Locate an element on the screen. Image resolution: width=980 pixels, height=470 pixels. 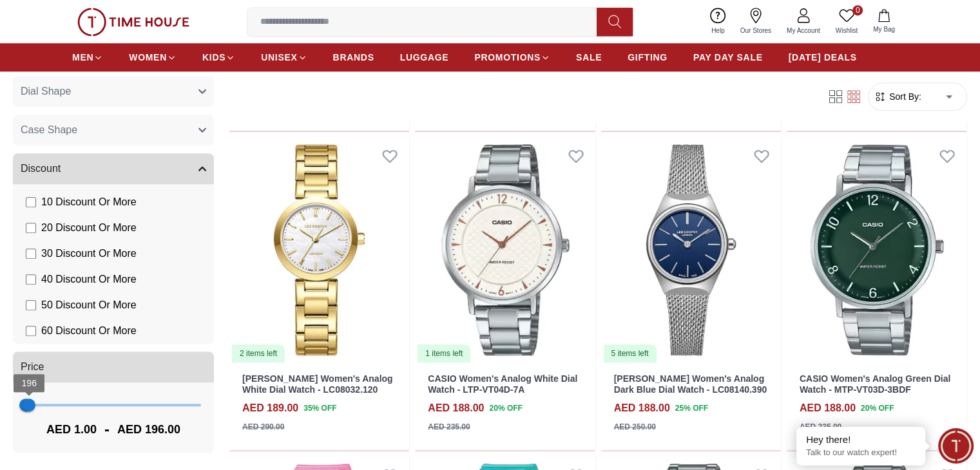
img: CASIO Women's Analog White Dial Watch - LTP-VT04D-7A is located at coordinates (505, 250).